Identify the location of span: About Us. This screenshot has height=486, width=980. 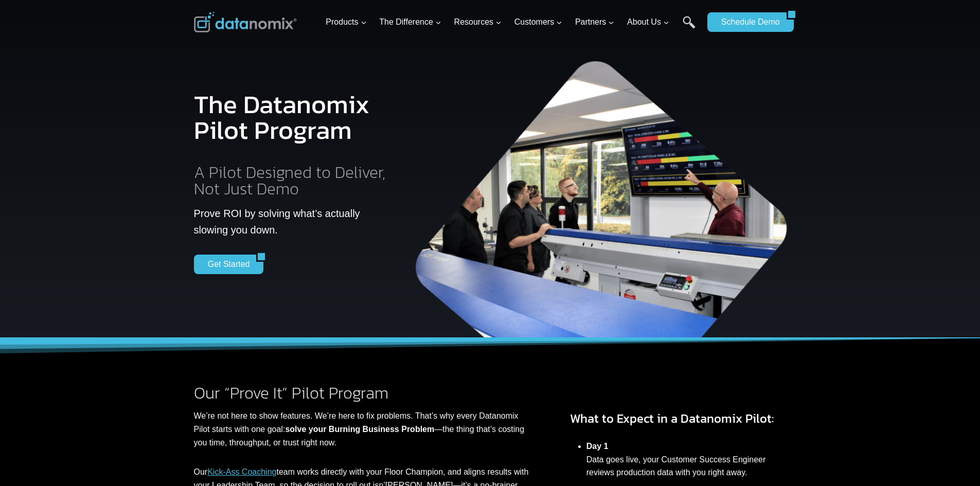
(649, 22).